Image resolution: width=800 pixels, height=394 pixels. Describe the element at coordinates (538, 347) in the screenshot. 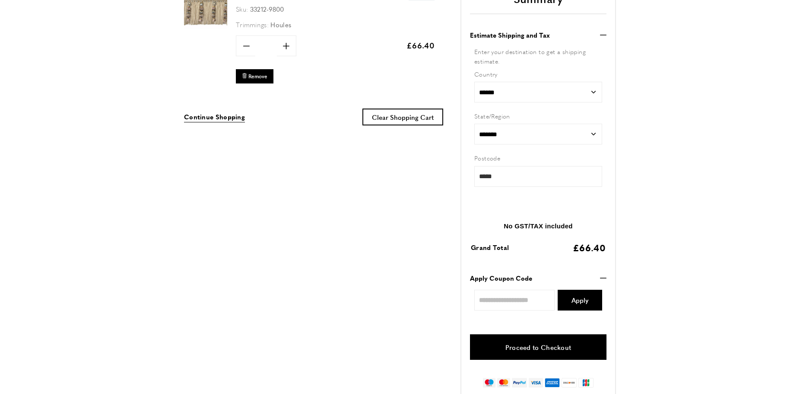

I see `a: Proceed to Checkout` at that location.